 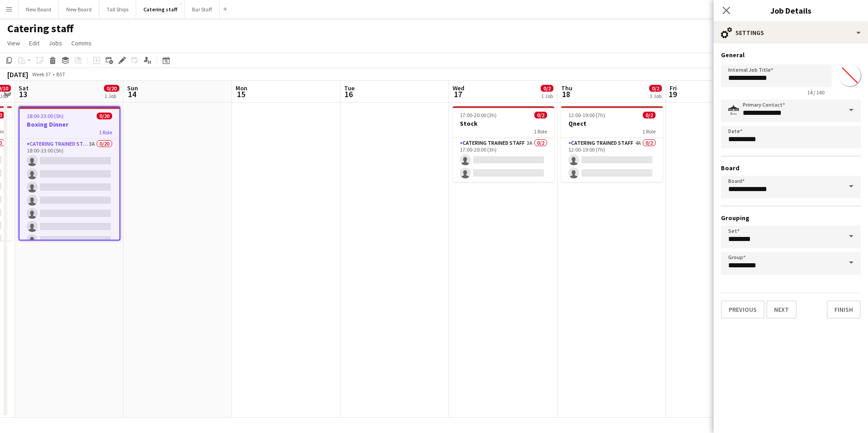 I want to click on div: BST, so click(x=61, y=74).